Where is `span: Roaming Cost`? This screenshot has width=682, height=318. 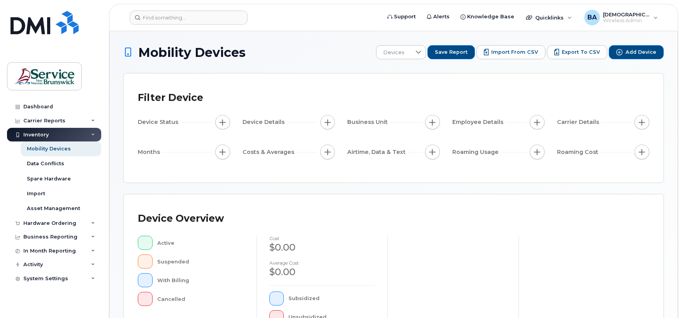 span: Roaming Cost is located at coordinates (579, 152).